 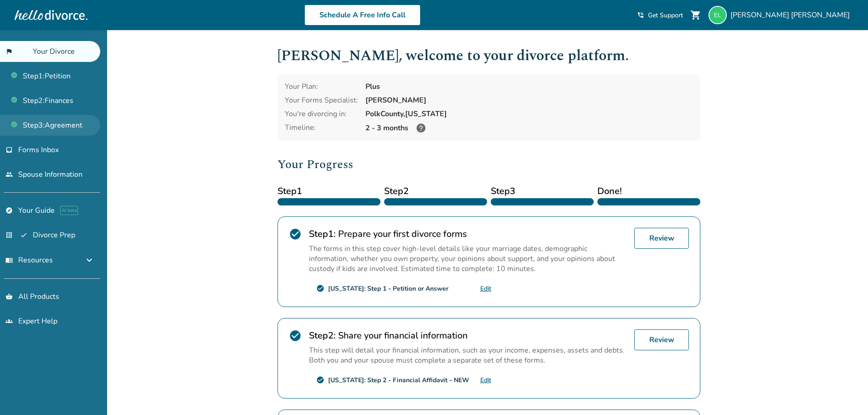 What do you see at coordinates (38, 149) in the screenshot?
I see `span: Forms Inbox` at bounding box center [38, 149].